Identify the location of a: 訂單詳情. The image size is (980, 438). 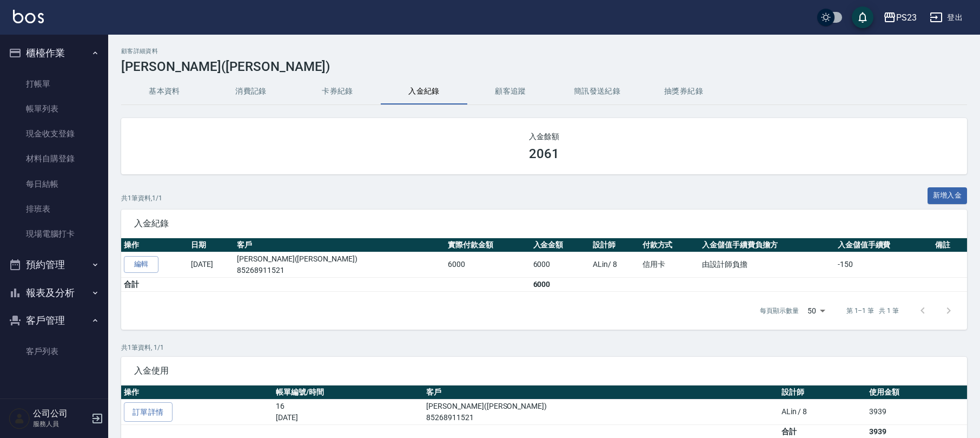
(148, 412).